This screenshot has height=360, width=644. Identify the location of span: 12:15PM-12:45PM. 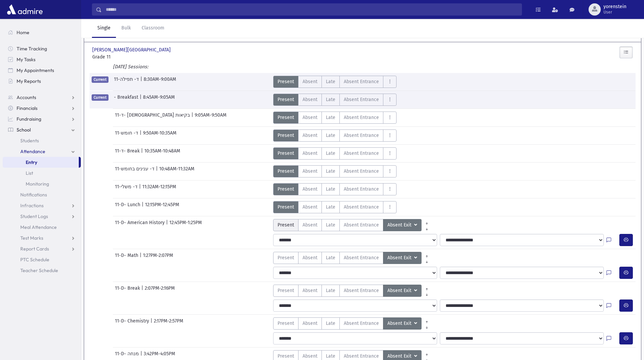
(162, 207).